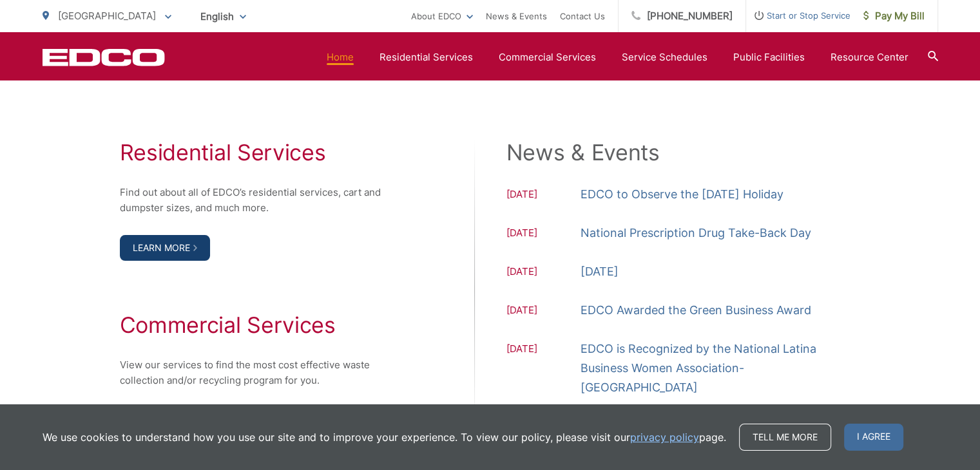 This screenshot has width=980, height=470. Describe the element at coordinates (516, 16) in the screenshot. I see `a: News & Events` at that location.